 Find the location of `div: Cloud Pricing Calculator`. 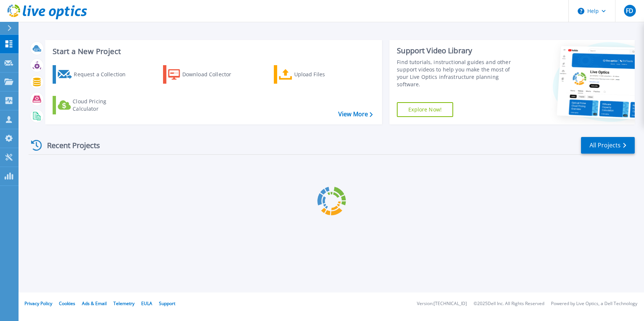

div: Cloud Pricing Calculator is located at coordinates (103, 105).